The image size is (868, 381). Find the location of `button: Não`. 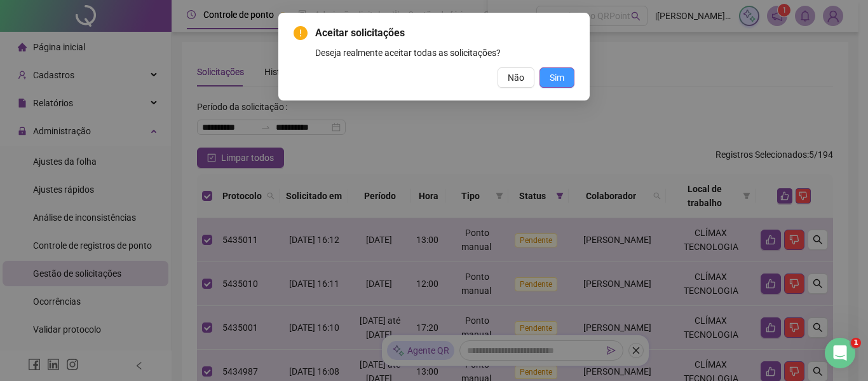

button: Não is located at coordinates (516, 78).